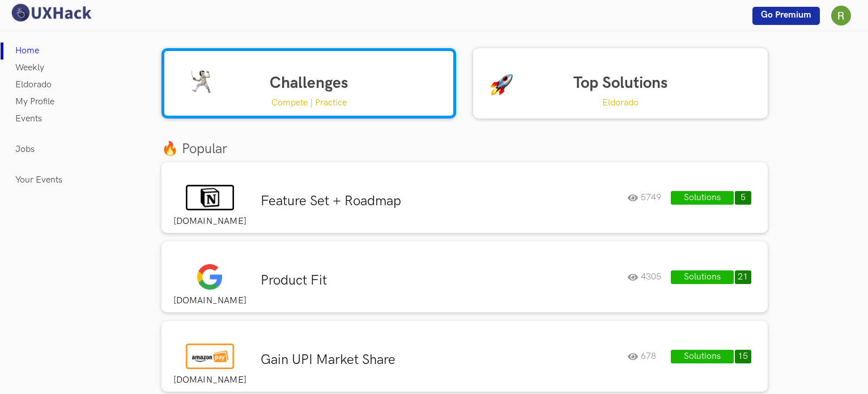 The image size is (868, 394). Describe the element at coordinates (620, 102) in the screenshot. I see `p: Eldorado` at that location.